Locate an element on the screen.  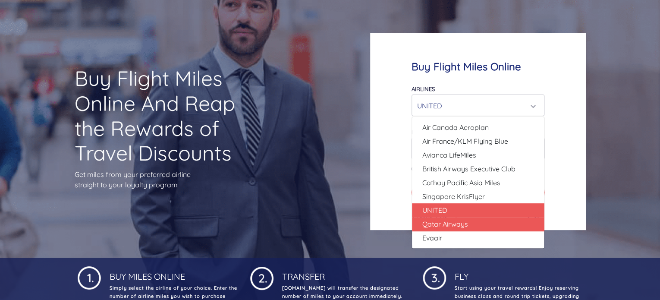
span: Cathay Pacific Asia Miles is located at coordinates (461, 183).